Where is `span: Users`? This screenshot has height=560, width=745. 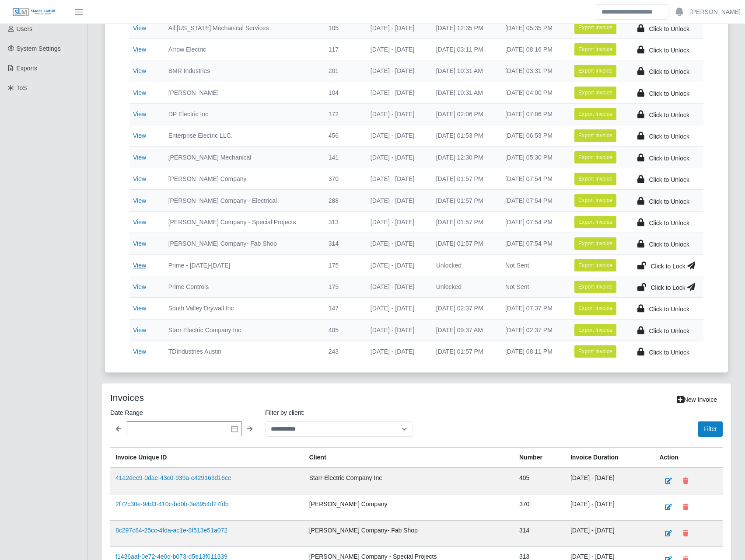
span: Users is located at coordinates (25, 29).